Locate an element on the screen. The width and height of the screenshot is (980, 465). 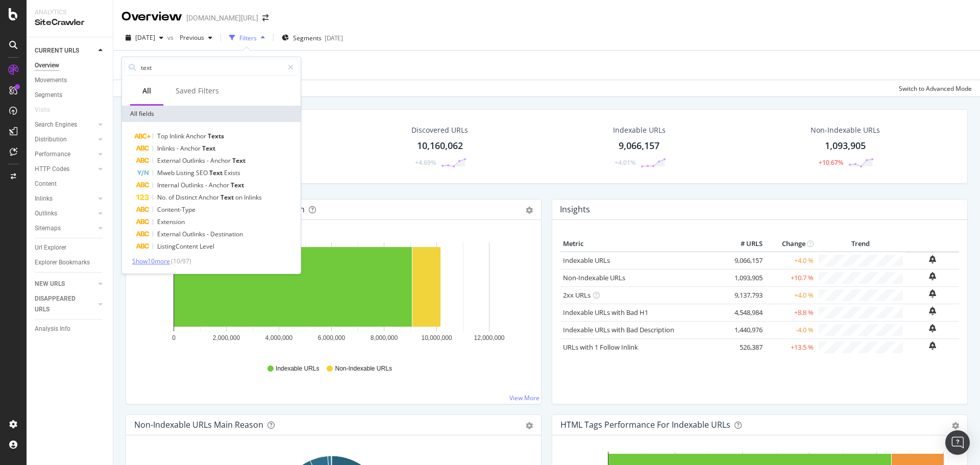
span: Texts is located at coordinates (216, 136).